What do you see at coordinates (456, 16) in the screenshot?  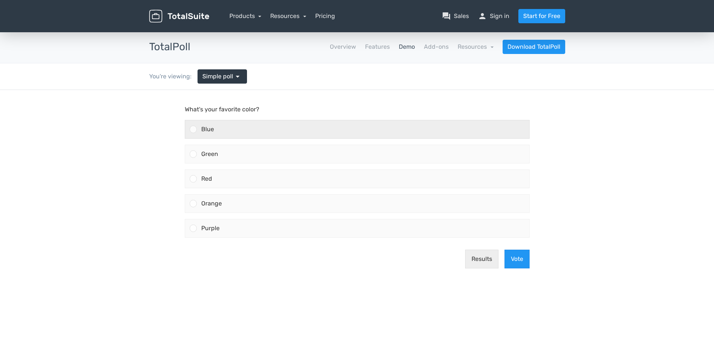 I see `a: question_answerSales` at bounding box center [456, 16].